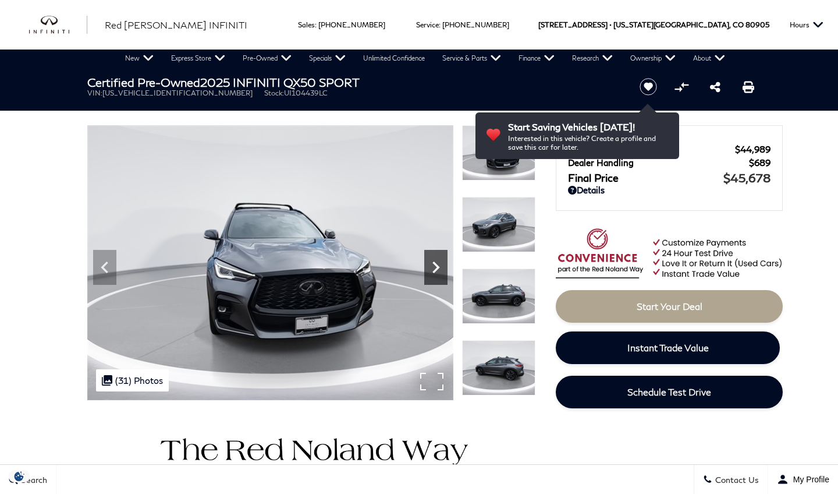 The width and height of the screenshot is (838, 494). What do you see at coordinates (198, 58) in the screenshot?
I see `a: Express Store` at bounding box center [198, 58].